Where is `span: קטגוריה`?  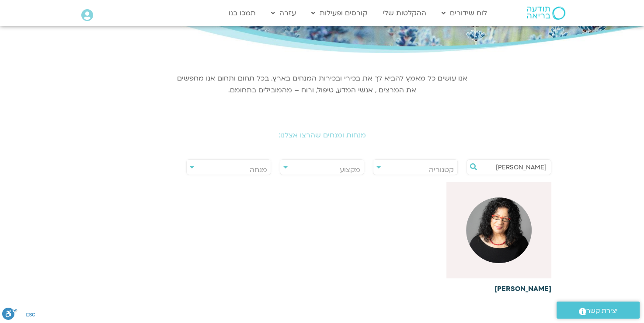 span: קטגוריה is located at coordinates (441, 170).